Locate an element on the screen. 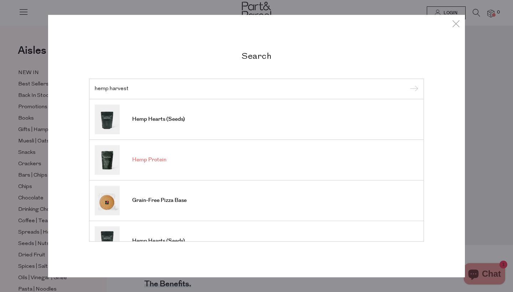 This screenshot has height=292, width=513. h2: Search is located at coordinates (257, 56).